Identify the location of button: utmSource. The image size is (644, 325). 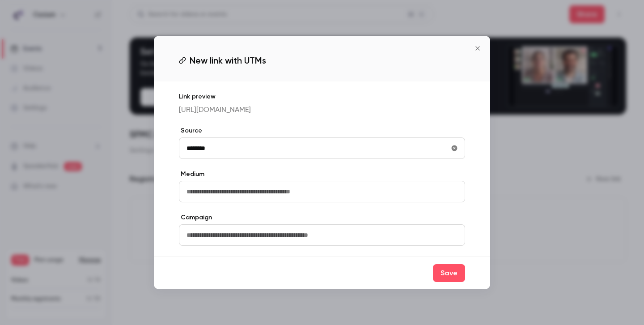
(455, 148).